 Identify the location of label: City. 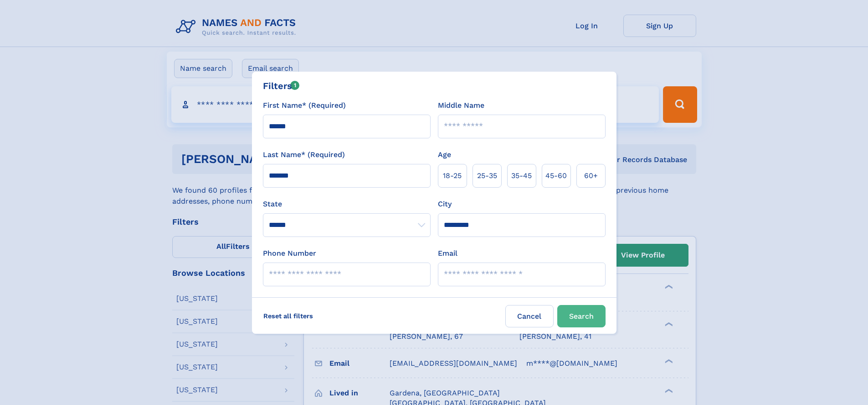
(445, 204).